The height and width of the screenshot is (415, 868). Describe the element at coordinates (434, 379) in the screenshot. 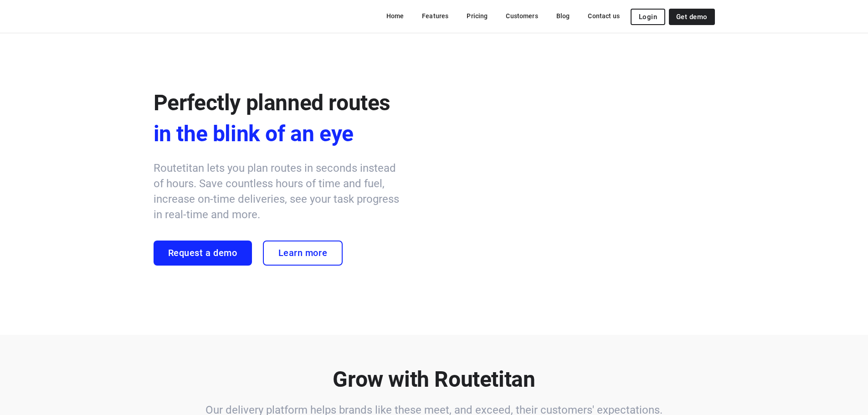

I see `b: Grow with Routetitan` at that location.